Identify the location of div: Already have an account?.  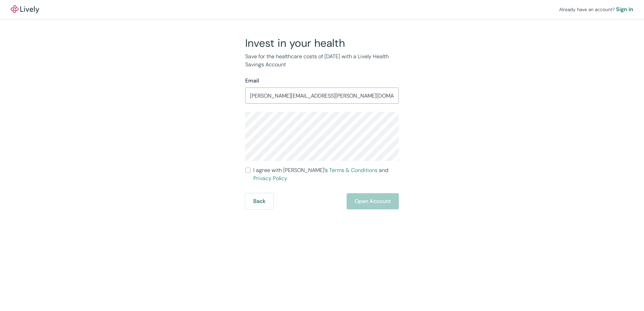
(596, 9).